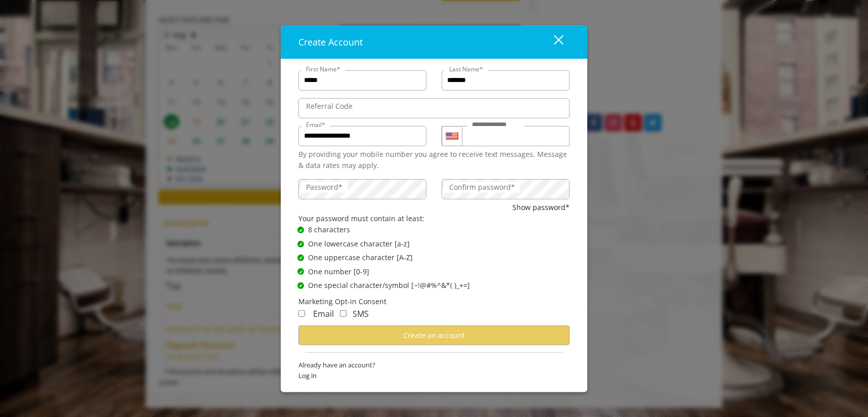 This screenshot has height=417, width=868. Describe the element at coordinates (323, 69) in the screenshot. I see `label: First Name*` at that location.